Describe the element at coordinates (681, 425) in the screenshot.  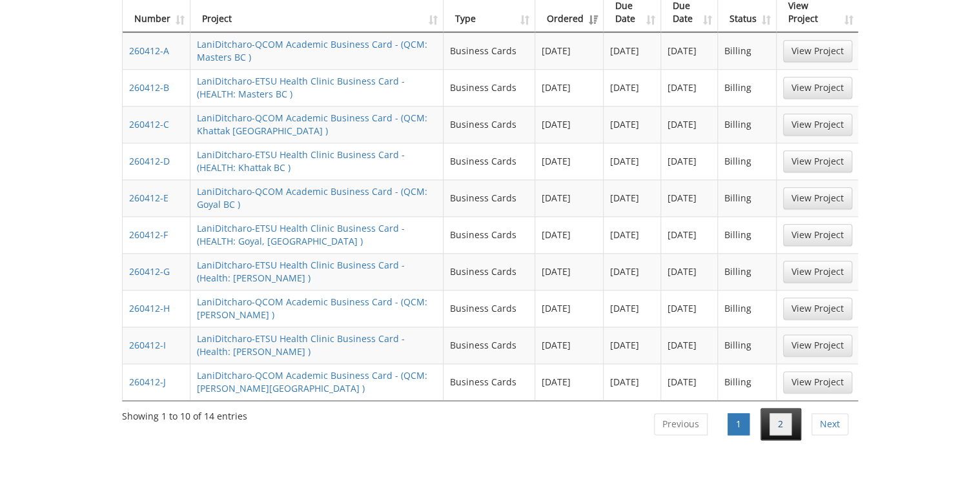
I see `a: Previous` at that location.